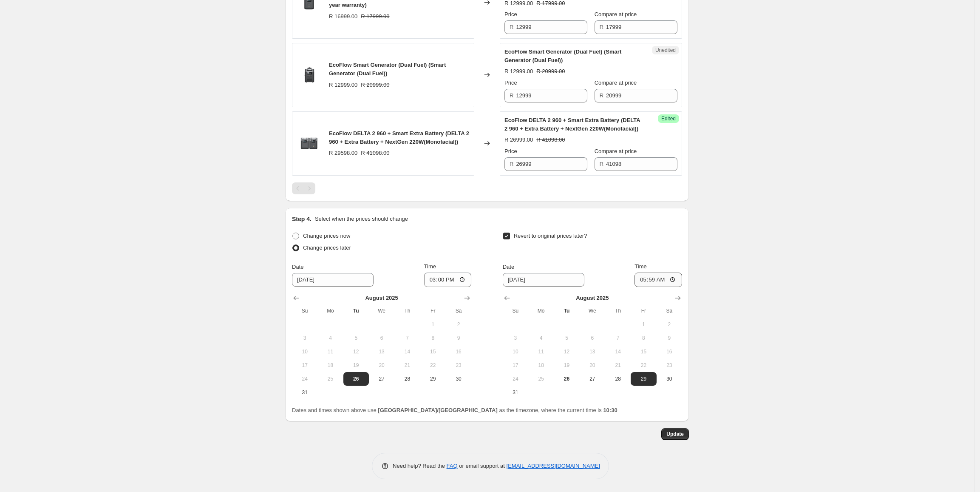  I want to click on button: Saturday August 23 2025, so click(669, 365).